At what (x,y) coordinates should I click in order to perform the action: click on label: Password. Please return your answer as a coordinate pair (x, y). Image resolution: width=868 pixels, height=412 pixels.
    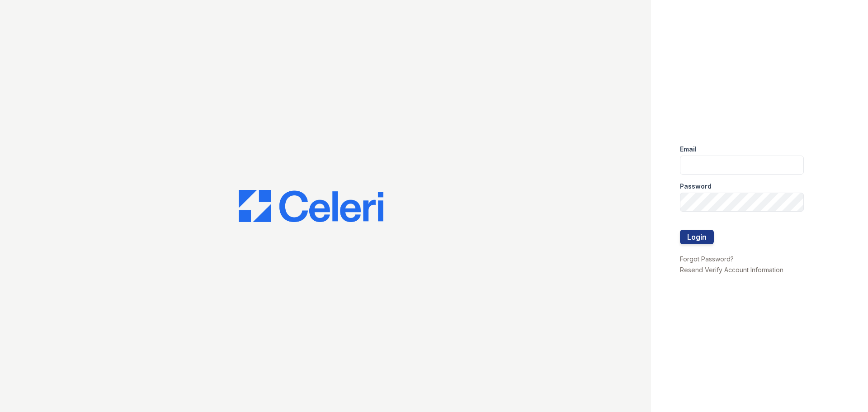
    Looking at the image, I should click on (695, 187).